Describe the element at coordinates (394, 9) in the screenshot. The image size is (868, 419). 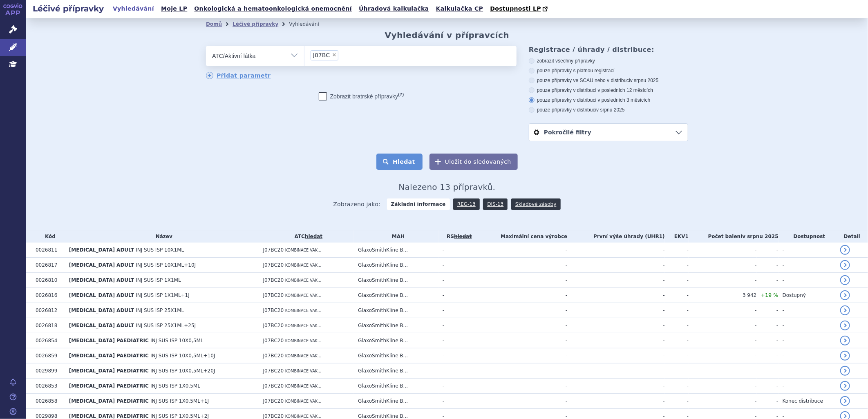
I see `a: Úhradová kalkulačka` at that location.